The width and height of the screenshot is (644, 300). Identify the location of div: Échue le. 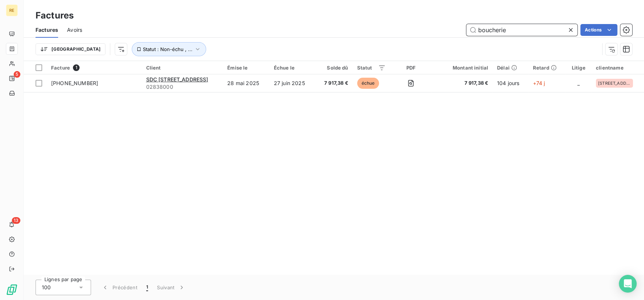
(292, 68).